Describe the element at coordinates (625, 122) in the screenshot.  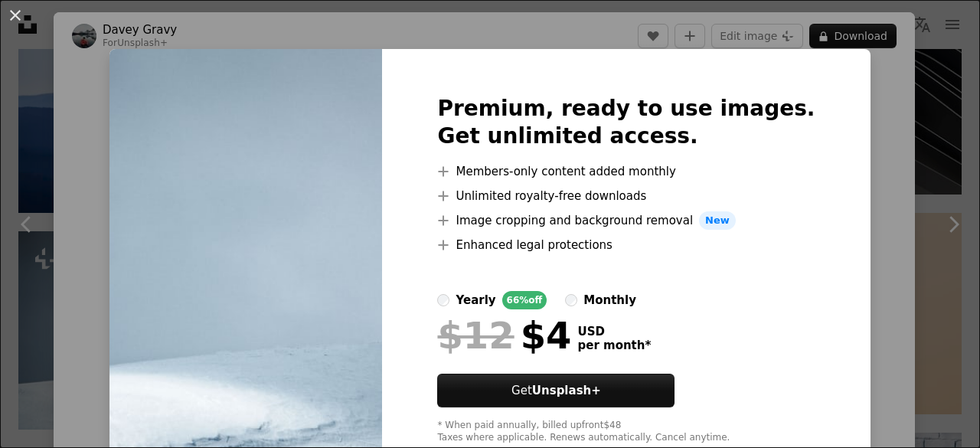
I see `h2: Premium, ready to use images. Get unlimited access.` at that location.